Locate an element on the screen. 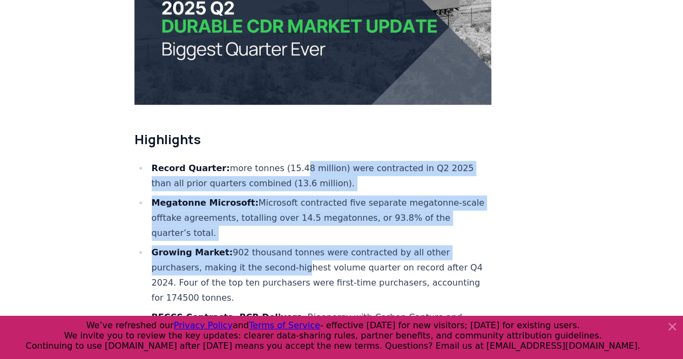 The width and height of the screenshot is (683, 359). h2: Highlights is located at coordinates (313, 139).